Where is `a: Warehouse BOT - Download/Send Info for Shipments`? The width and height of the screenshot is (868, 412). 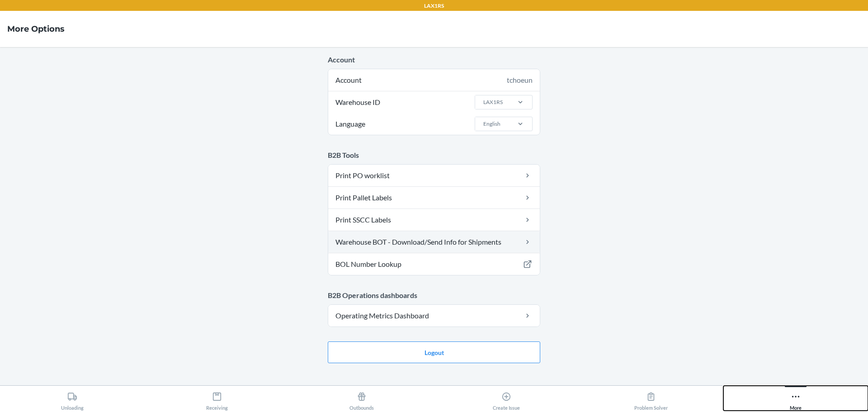
a: Warehouse BOT - Download/Send Info for Shipments is located at coordinates (434, 242).